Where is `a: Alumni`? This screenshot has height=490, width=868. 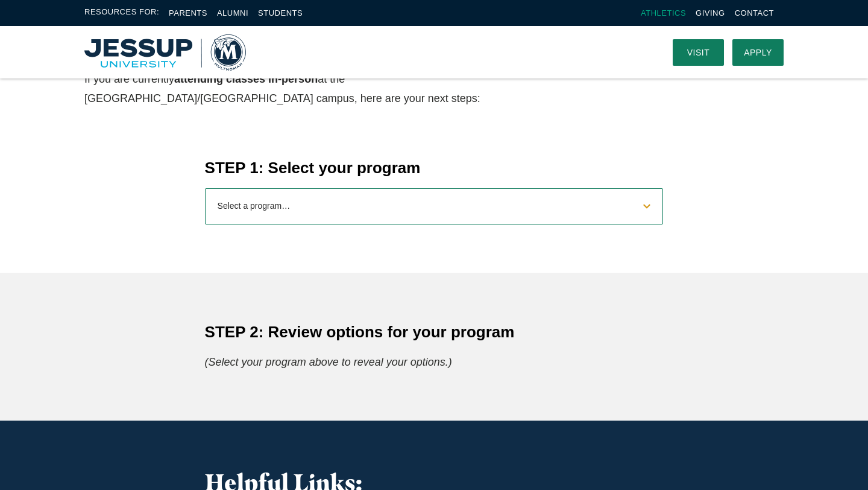 a: Alumni is located at coordinates (233, 12).